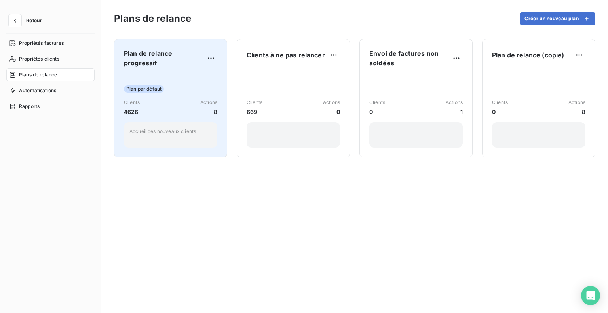 The image size is (608, 313). Describe the element at coordinates (39, 59) in the screenshot. I see `span: Propriétés clients` at that location.